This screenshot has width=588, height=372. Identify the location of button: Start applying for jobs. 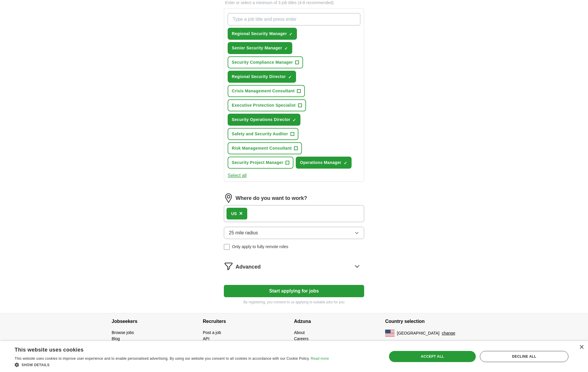
(294, 291).